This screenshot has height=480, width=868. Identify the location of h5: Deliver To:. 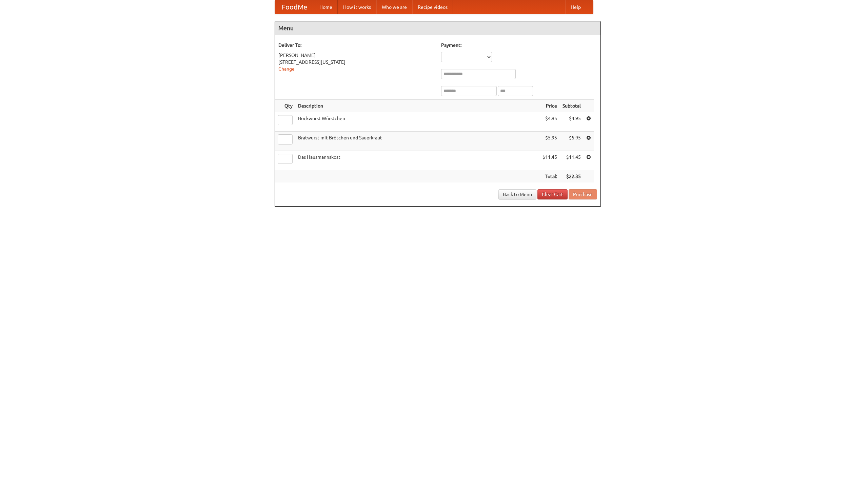
(356, 45).